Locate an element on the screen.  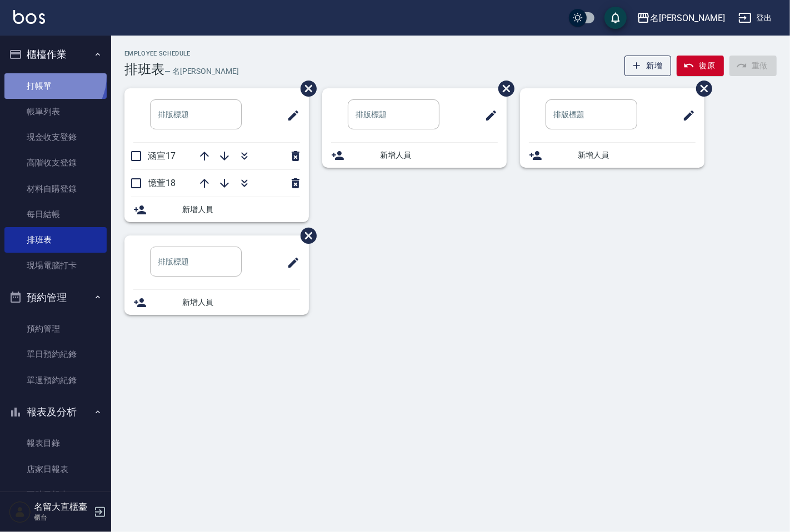
img: Logo is located at coordinates (29, 17).